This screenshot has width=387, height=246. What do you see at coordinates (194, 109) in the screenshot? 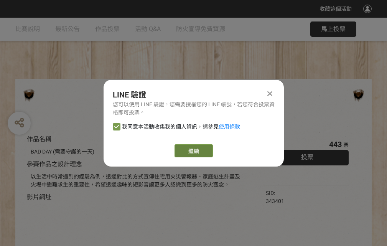
I see `div: 您可以使用 LINE 驗證，您需要授權您的 LINE 帳號，若您符合投票資格即可投票。` at bounding box center [194, 109].